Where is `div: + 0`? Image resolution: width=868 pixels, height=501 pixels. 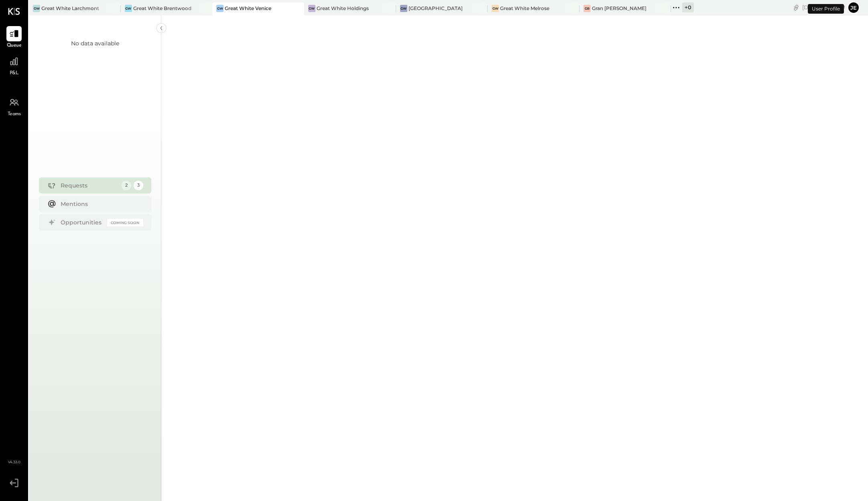 div: + 0 is located at coordinates (688, 7).